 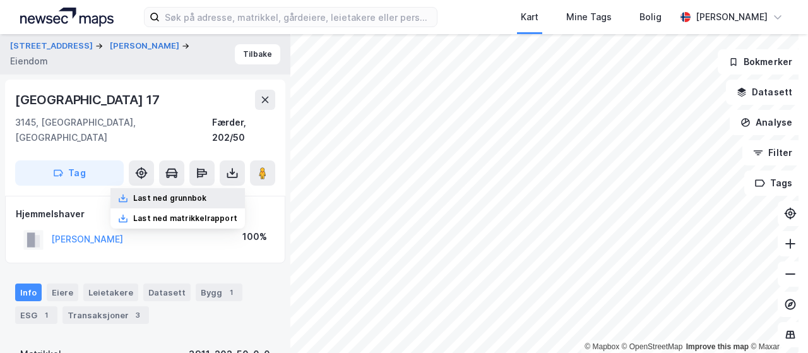 What do you see at coordinates (767, 123) in the screenshot?
I see `button: Analyse` at bounding box center [767, 123].